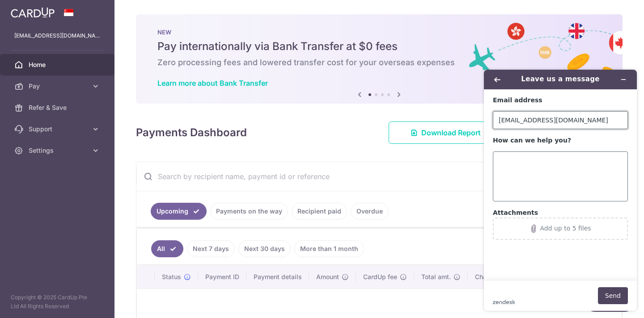  What do you see at coordinates (58, 86) in the screenshot?
I see `span: Pay` at bounding box center [58, 86].